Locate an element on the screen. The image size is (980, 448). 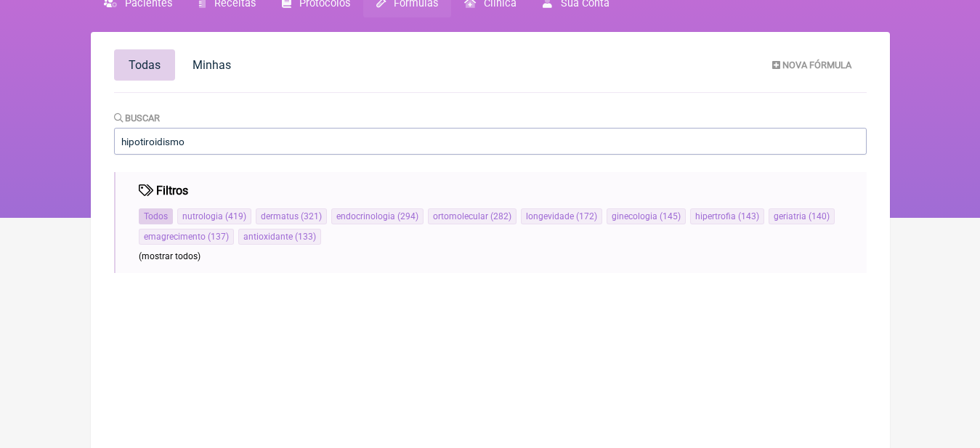
span: ( 294 ) is located at coordinates (406, 217).